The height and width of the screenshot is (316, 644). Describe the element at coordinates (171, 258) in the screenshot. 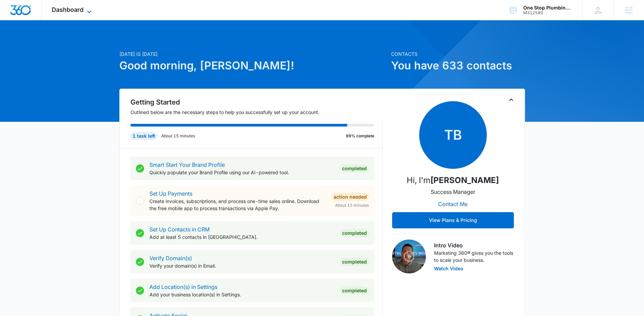

I see `a: Verify Domain(s)` at that location.